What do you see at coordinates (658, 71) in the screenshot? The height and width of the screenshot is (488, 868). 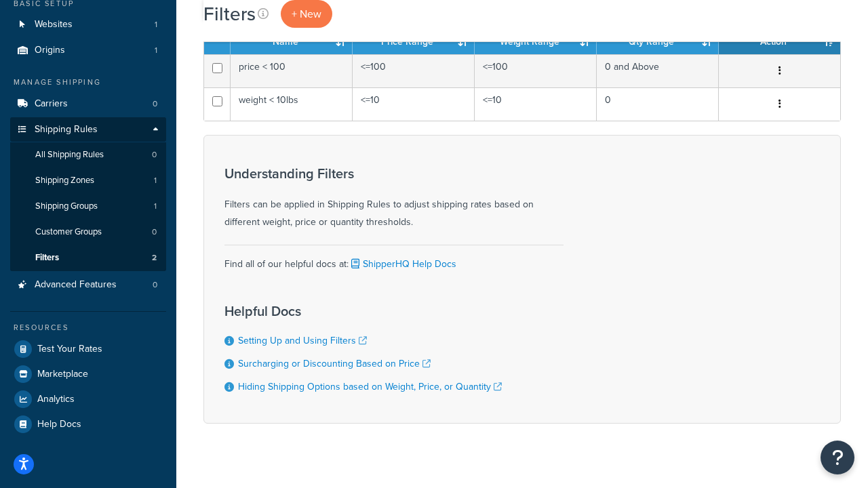 I see `td: 0 and Above` at bounding box center [658, 71].